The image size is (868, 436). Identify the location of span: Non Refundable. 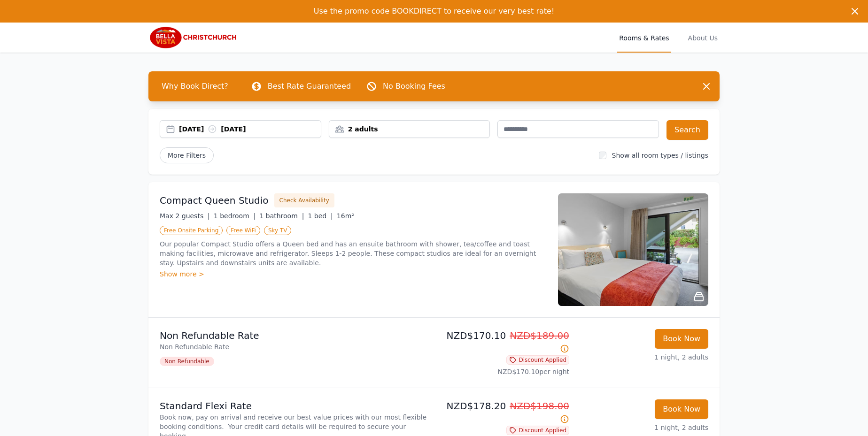
(187, 362).